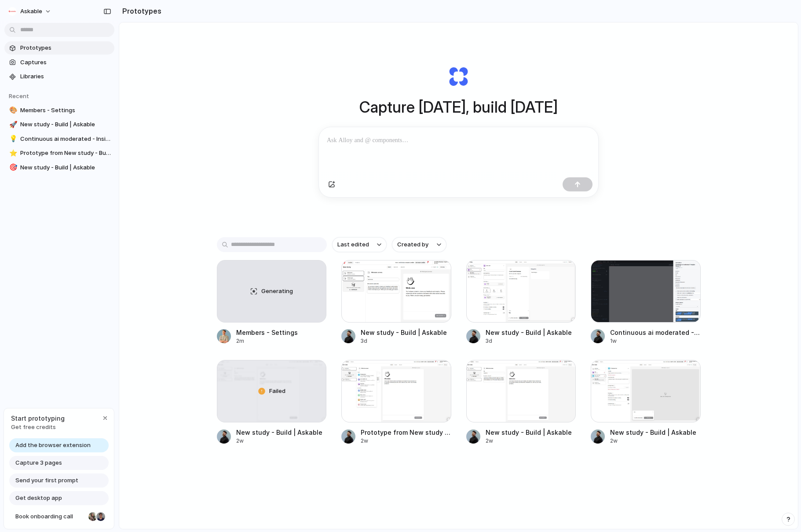 This screenshot has height=532, width=801. I want to click on a: 🎨Members - Settings, so click(60, 111).